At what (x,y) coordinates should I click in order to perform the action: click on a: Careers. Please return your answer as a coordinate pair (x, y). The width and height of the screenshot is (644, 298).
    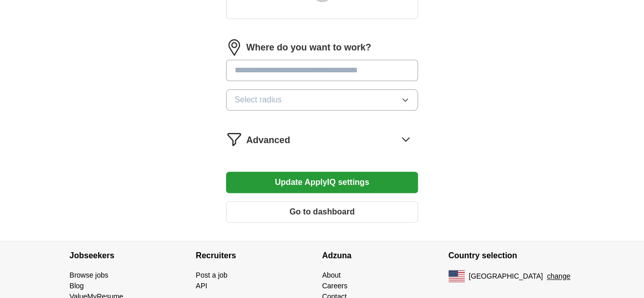
    Looking at the image, I should click on (335, 286).